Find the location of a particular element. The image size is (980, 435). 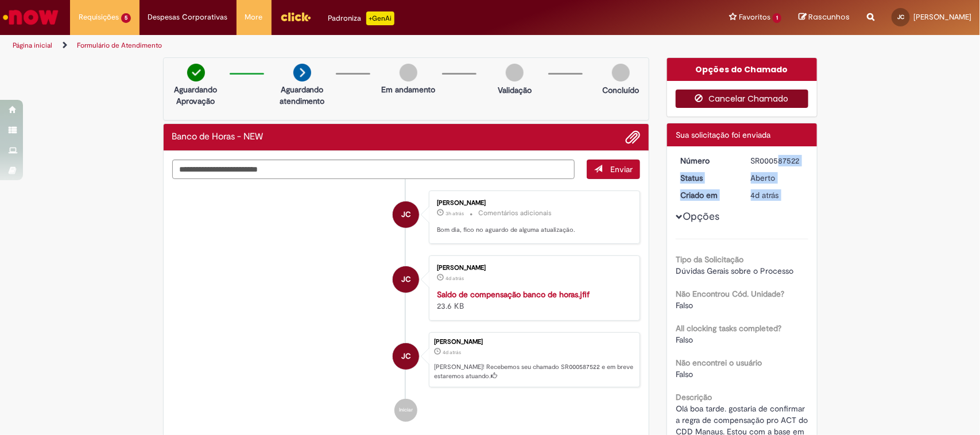

a: Formulário de Atendimento is located at coordinates (119, 46).